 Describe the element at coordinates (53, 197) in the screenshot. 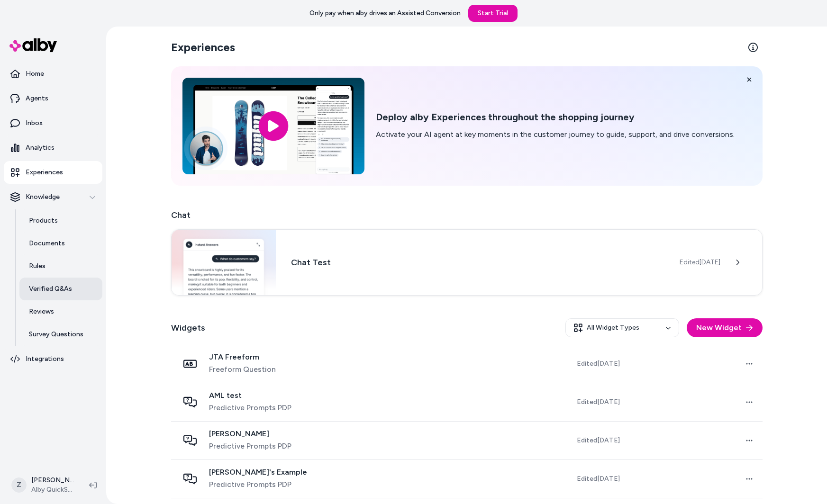

I see `button: Knowledge` at that location.